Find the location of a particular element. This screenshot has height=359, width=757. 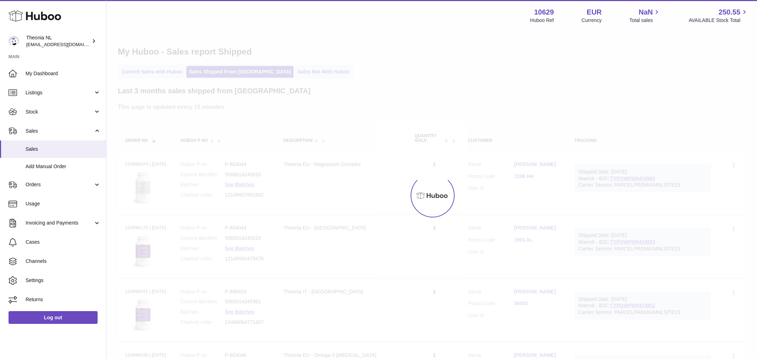

span: Settings is located at coordinates (63, 280).